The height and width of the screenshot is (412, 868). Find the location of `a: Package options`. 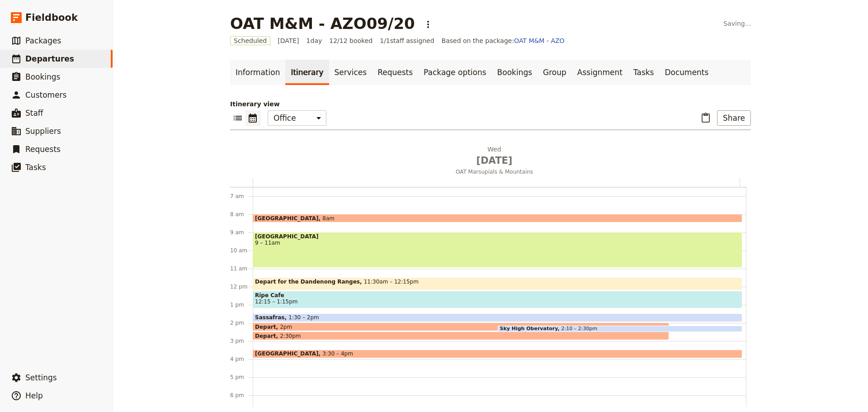

a: Package options is located at coordinates (455, 73).